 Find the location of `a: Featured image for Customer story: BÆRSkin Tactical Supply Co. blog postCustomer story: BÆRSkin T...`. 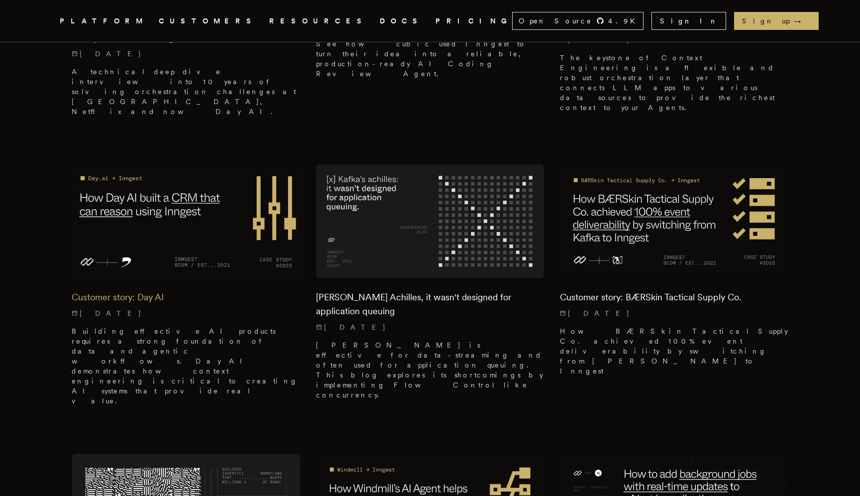

a: Featured image for Customer story: BÆRSkin Tactical Supply Co. blog postCustomer story: BÆRSkin T... is located at coordinates (674, 274).